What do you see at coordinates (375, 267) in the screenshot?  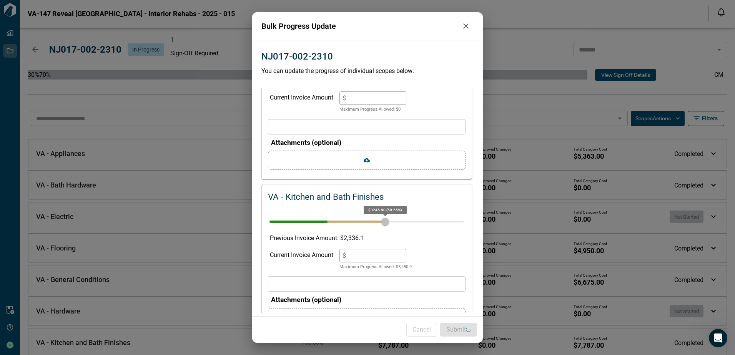 I see `p: Maximum Progress Allowed: $ 5,450.9` at bounding box center [375, 267].